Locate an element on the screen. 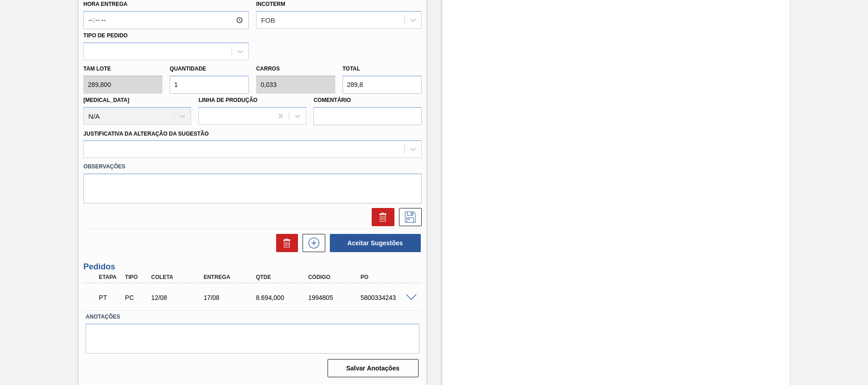 The height and width of the screenshot is (385, 868). h3: Pedidos is located at coordinates (252, 267).